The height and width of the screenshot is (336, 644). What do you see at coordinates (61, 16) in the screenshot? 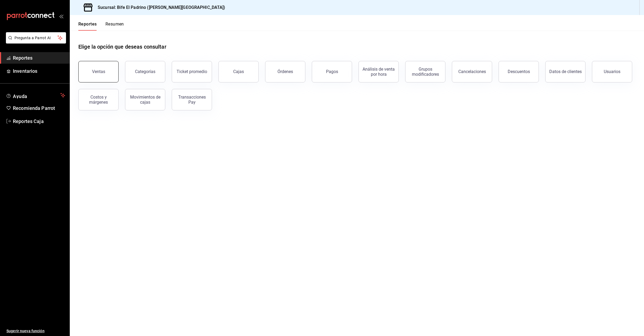
I see `button: open_drawer_menu` at bounding box center [61, 16].